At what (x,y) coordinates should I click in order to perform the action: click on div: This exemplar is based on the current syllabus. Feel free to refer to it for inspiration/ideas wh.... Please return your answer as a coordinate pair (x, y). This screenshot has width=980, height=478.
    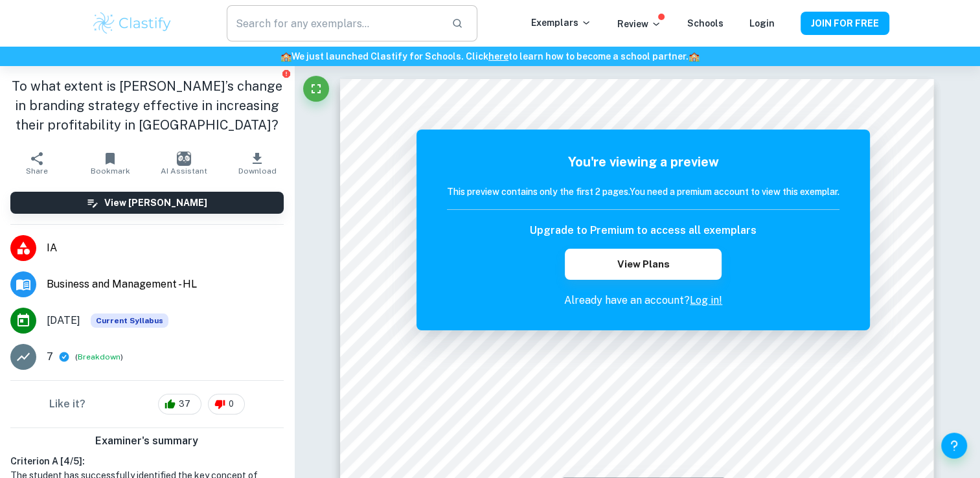
    Looking at the image, I should click on (130, 320).